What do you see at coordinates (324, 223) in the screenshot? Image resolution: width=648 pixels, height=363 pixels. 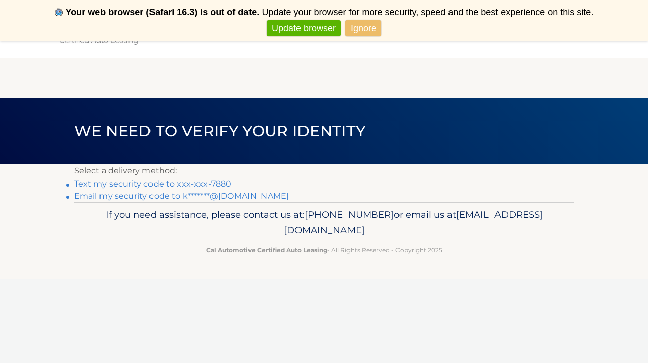 I see `p: If you need assistance, please contact us at: or email us at` at bounding box center [324, 223].